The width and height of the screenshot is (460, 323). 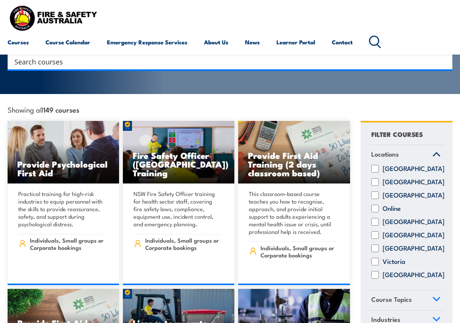 What do you see at coordinates (406, 155) in the screenshot?
I see `a: Locations` at bounding box center [406, 155].